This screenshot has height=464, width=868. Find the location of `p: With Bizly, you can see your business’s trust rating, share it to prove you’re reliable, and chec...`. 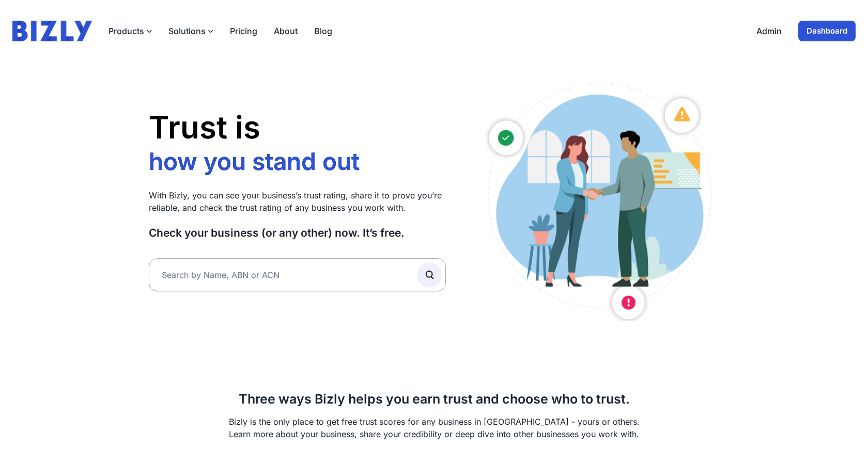

p: With Bizly, you can see your business’s trust rating, share it to prove you’re reliable, and chec... is located at coordinates (297, 202).